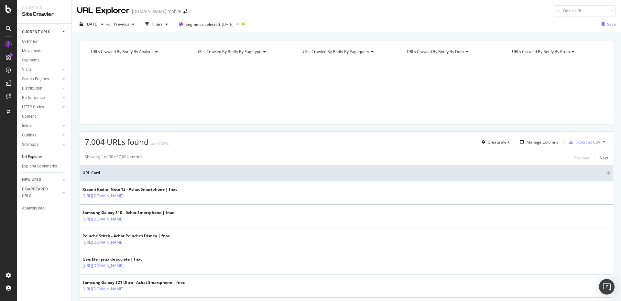 The width and height of the screenshot is (621, 301). I want to click on div: Create alert, so click(498, 142).